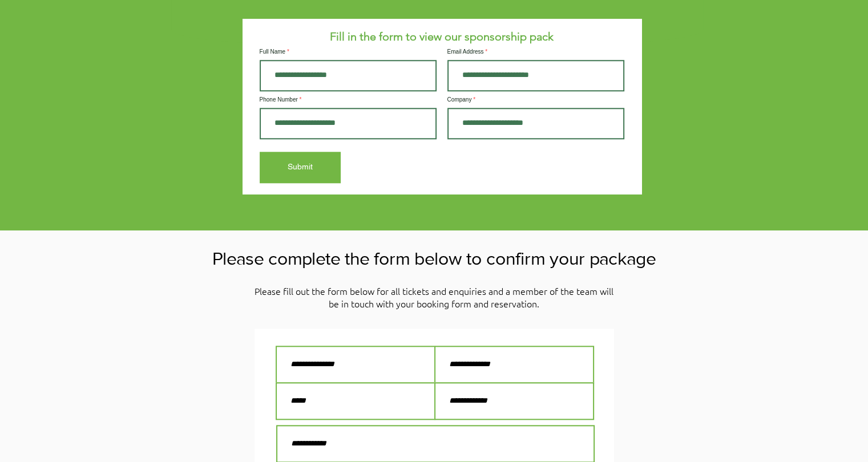  What do you see at coordinates (434, 258) in the screenshot?
I see `span: Please complete the form below to confirm your package` at bounding box center [434, 258].